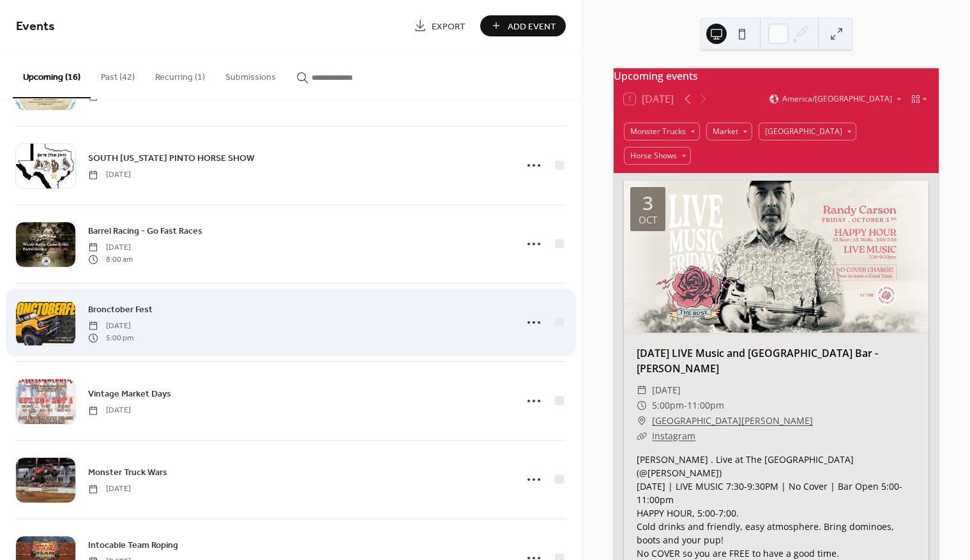 The image size is (970, 560). I want to click on button: Recurring (1), so click(180, 74).